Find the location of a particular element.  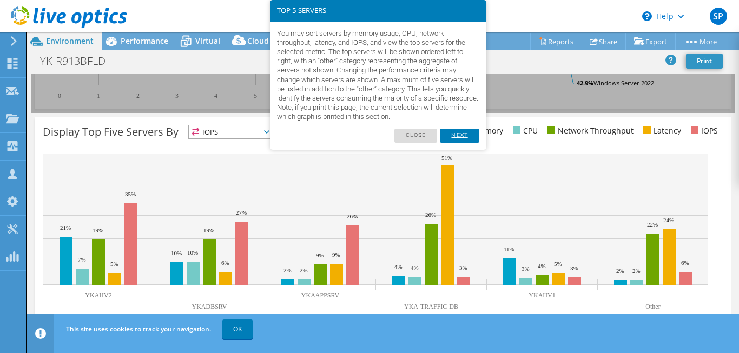

a: Share is located at coordinates (604, 41).